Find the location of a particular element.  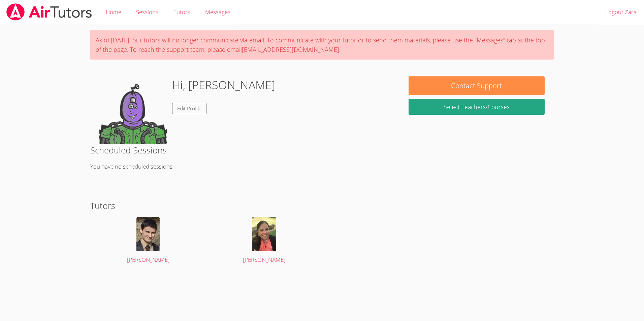

button: Contact Support is located at coordinates (476, 85).